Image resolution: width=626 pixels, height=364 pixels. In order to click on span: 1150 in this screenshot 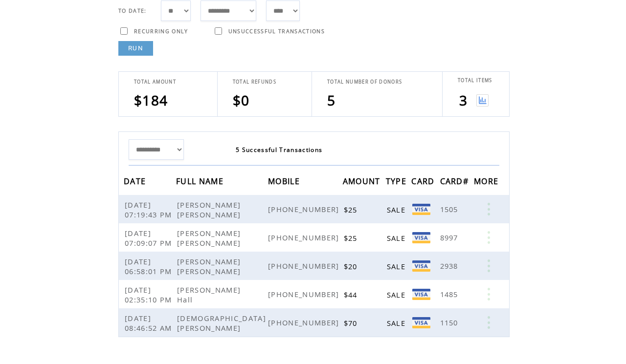, I will do `click(451, 323)`.